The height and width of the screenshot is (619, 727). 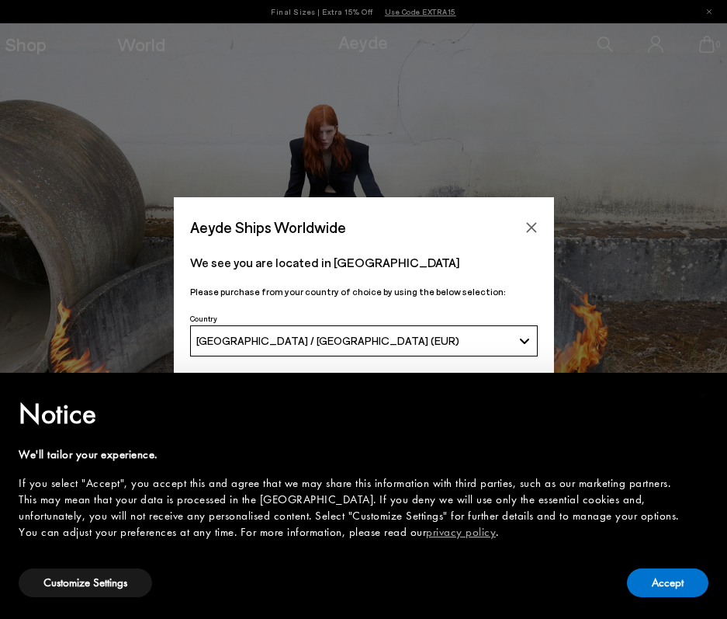 I want to click on button: Close this notice, so click(x=702, y=396).